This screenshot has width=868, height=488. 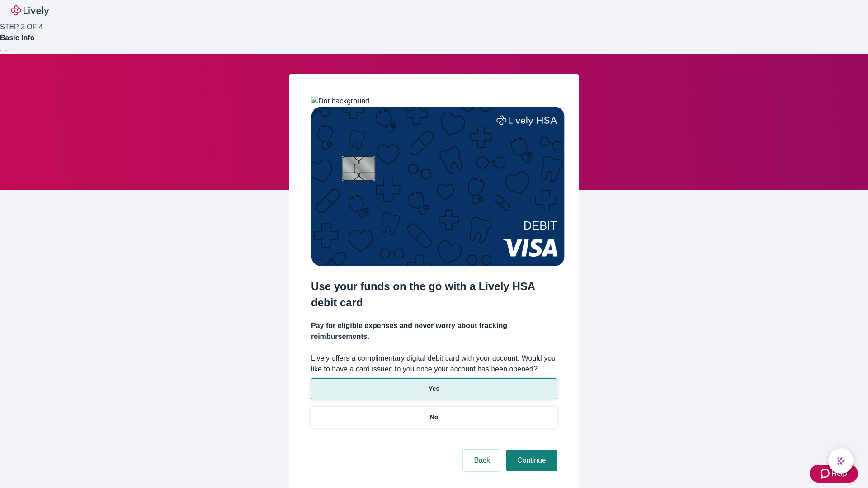 I want to click on button: Back, so click(x=482, y=460).